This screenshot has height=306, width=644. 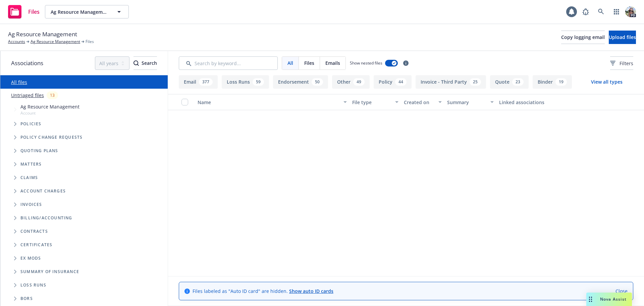 What do you see at coordinates (55, 42) in the screenshot?
I see `a: Ag Resource Management` at bounding box center [55, 42].